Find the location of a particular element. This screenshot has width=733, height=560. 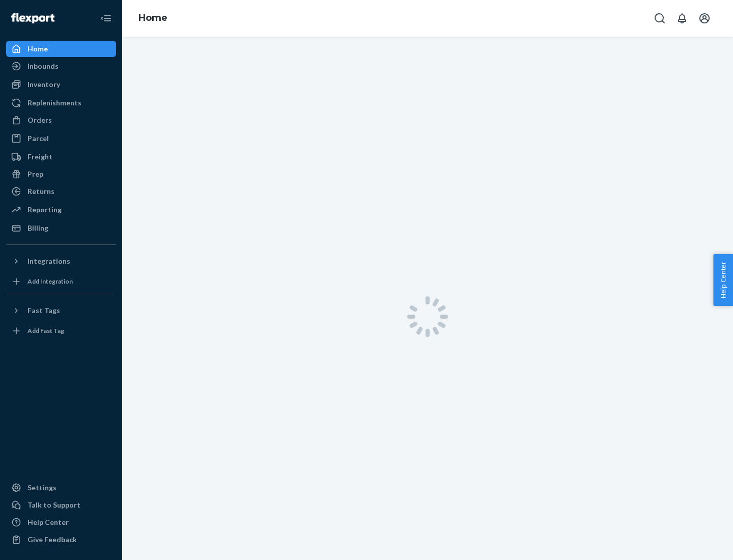

a: Reporting is located at coordinates (61, 210).